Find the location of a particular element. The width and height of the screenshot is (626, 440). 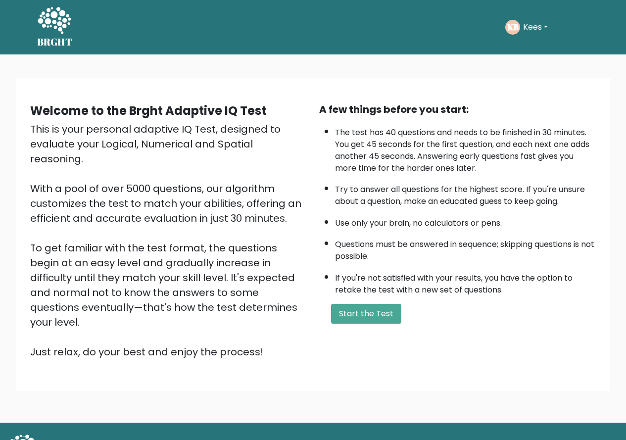

li: If you're not satisfied with your results, you have the option to retake the test with a new set ... is located at coordinates (465, 281).